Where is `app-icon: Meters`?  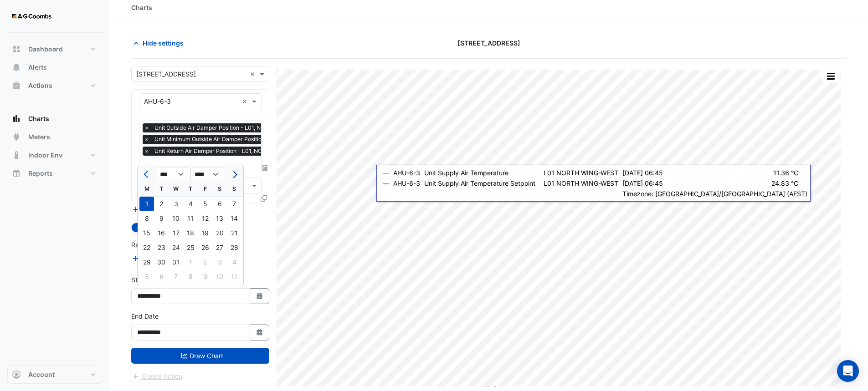
app-icon: Meters is located at coordinates (16, 137).